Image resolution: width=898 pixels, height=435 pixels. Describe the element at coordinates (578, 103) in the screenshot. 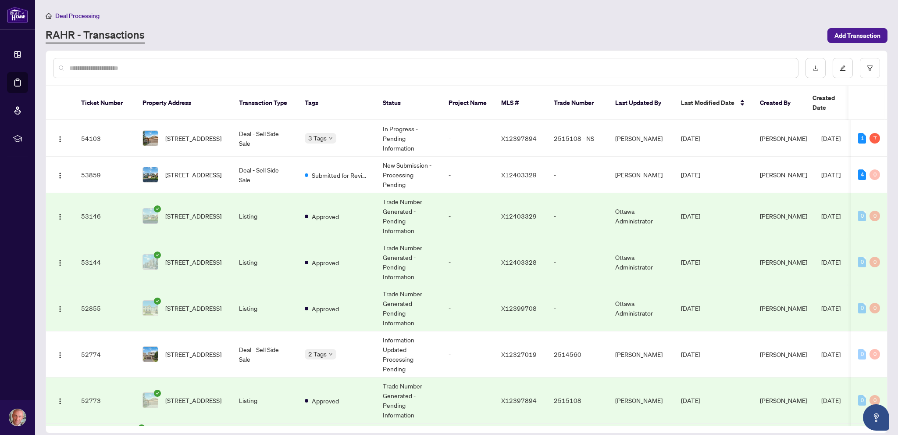

I see `th: Trade Number` at that location.